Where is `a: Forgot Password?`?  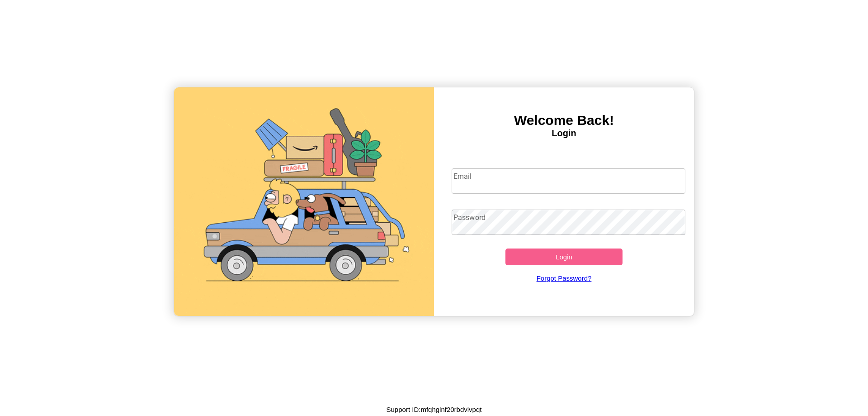
a: Forgot Password? is located at coordinates (565, 278).